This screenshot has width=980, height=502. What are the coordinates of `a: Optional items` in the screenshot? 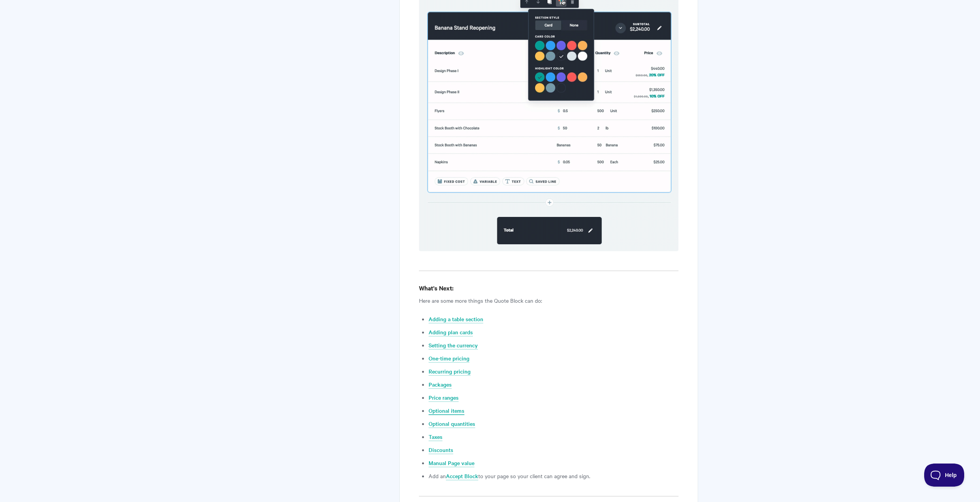 It's located at (446, 411).